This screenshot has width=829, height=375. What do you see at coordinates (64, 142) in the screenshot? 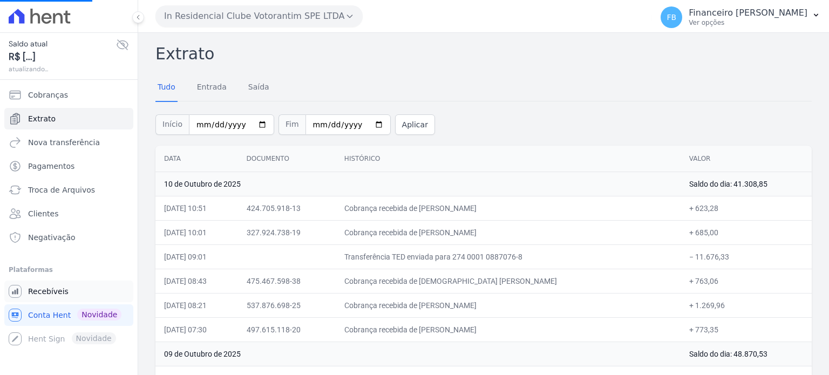
I see `span: Nova transferência` at bounding box center [64, 142].